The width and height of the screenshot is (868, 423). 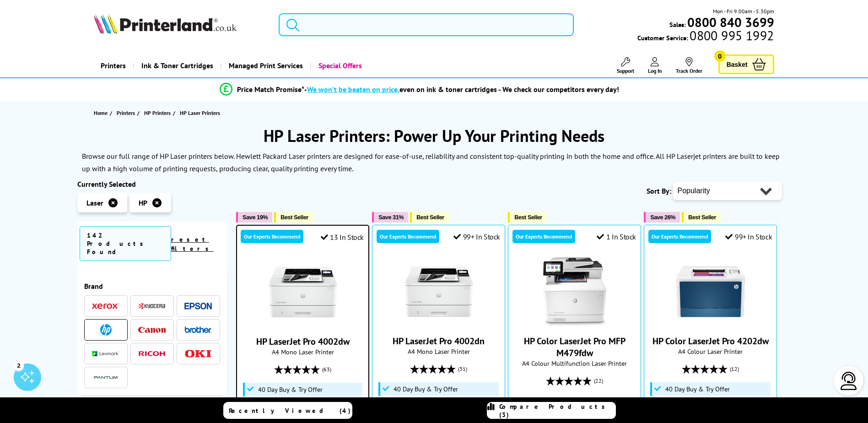 I want to click on a: Ricoh, so click(x=152, y=354).